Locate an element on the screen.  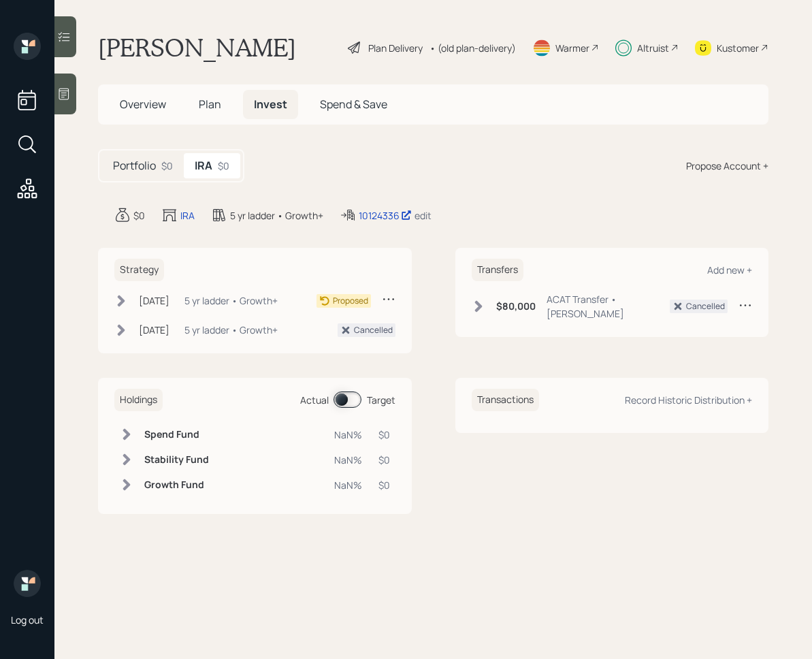
h5: Portfolio is located at coordinates (135, 165).